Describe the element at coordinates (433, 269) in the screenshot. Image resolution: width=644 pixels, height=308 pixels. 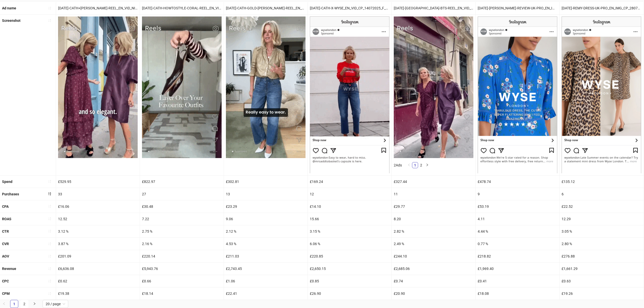
I see `div: £2,685.06` at that location.